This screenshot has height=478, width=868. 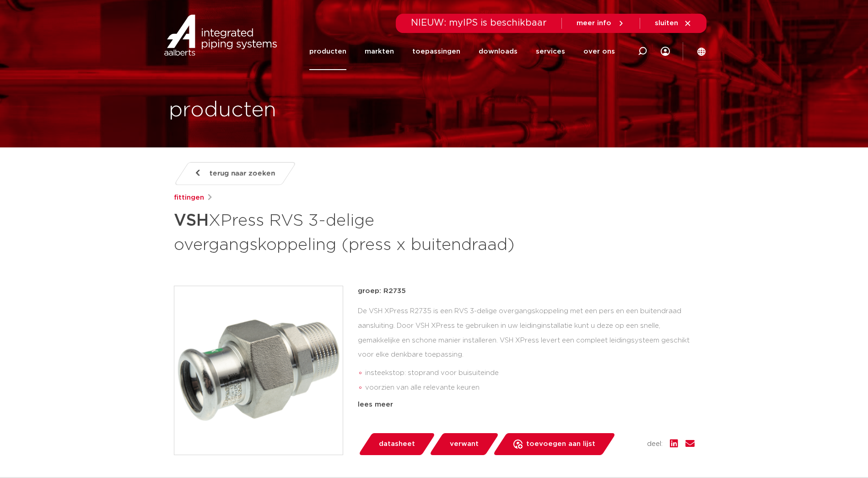 I want to click on span: NIEUW: myIPS is beschikbaar, so click(x=479, y=23).